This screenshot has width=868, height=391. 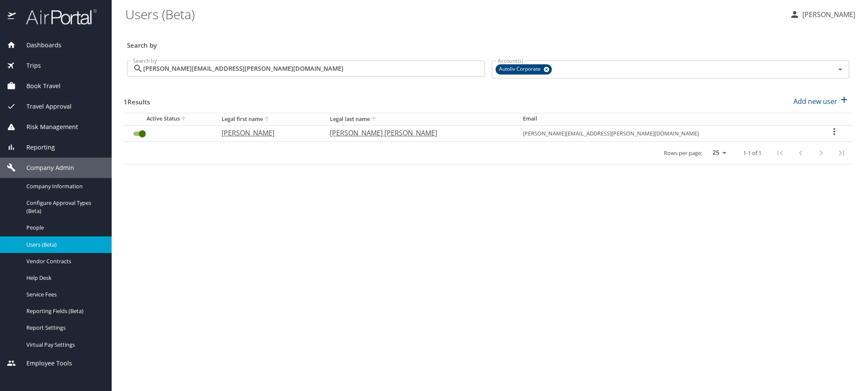 I want to click on span: Reporting Fields (Beta), so click(x=64, y=311).